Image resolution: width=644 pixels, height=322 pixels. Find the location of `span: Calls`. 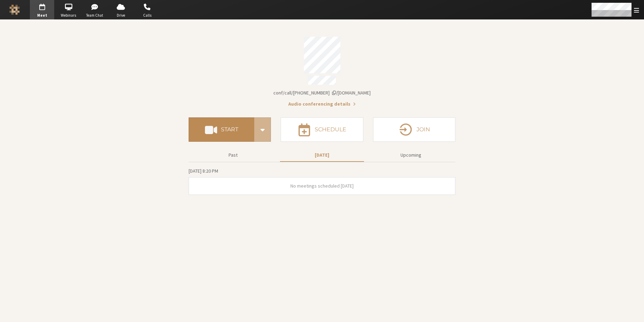

span: Calls is located at coordinates (147, 16).